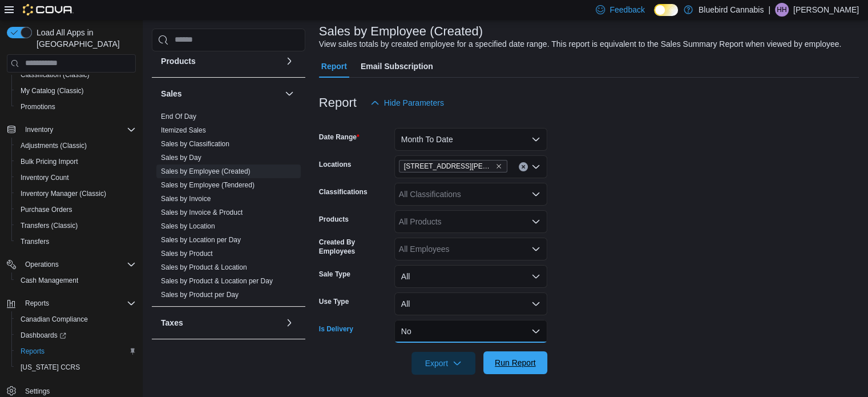  I want to click on button: My Catalog (Classic), so click(76, 91).